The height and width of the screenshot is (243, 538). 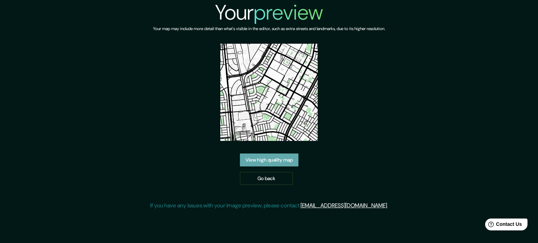 I want to click on p: If you have any issues with your image preview, please contact ., so click(x=269, y=206).